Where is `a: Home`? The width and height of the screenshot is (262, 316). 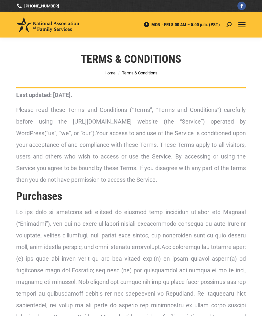
a: Home is located at coordinates (110, 73).